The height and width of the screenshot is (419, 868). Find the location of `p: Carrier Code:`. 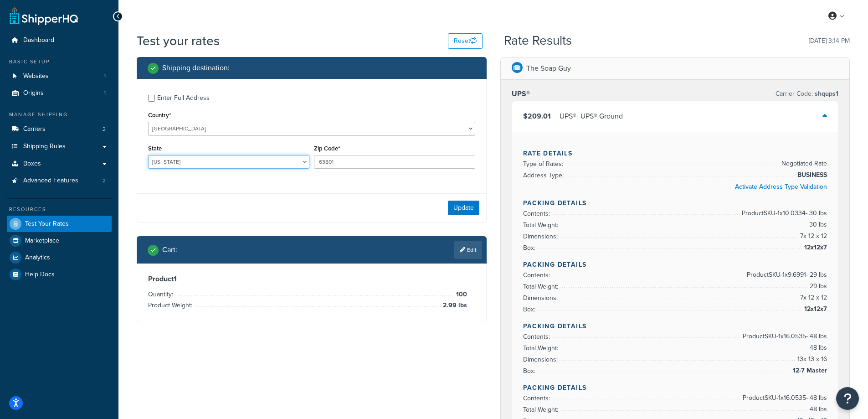

p: Carrier Code: is located at coordinates (807, 94).